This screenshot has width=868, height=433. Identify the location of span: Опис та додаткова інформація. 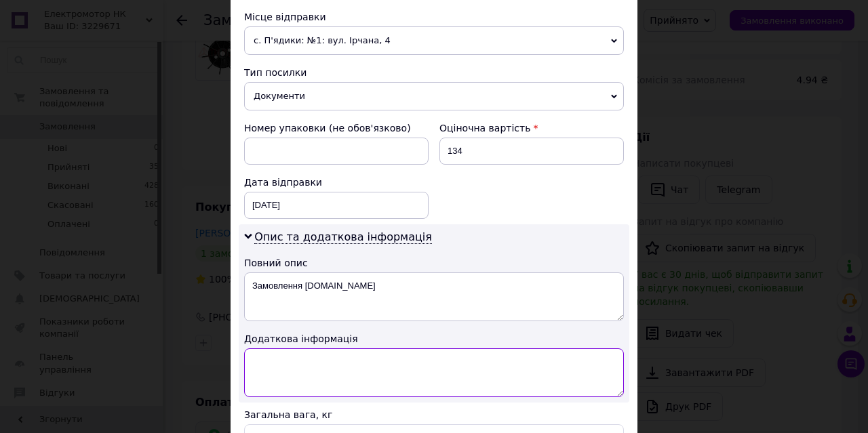
(343, 238).